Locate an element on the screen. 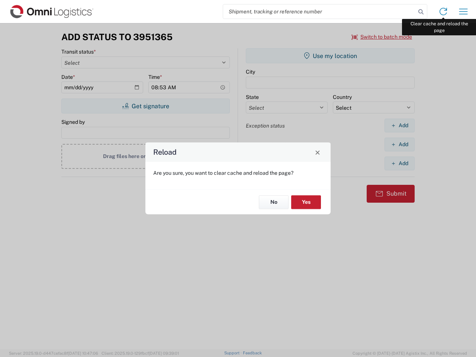 The width and height of the screenshot is (476, 357). input: Shipment, tracking or reference number is located at coordinates (320, 12).